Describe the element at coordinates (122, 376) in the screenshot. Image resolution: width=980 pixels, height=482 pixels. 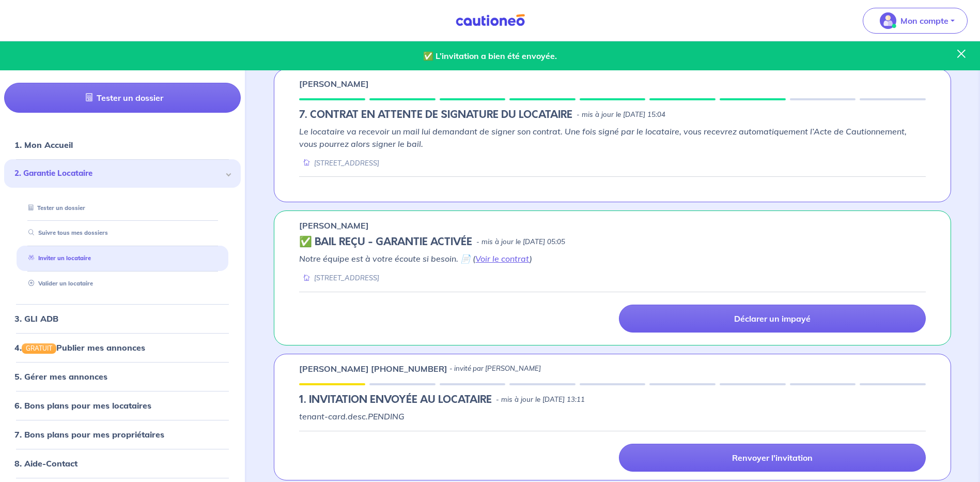
I see `div: 5. Gérer mes annonces` at that location.